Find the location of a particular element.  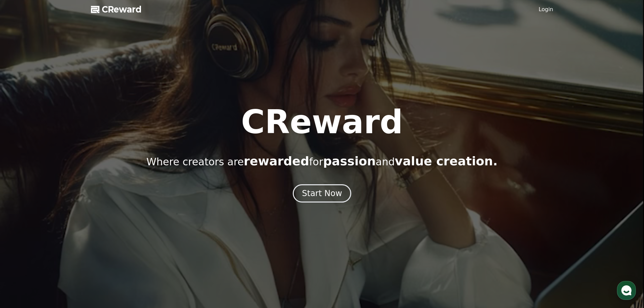

a: Start Now is located at coordinates (322, 194).